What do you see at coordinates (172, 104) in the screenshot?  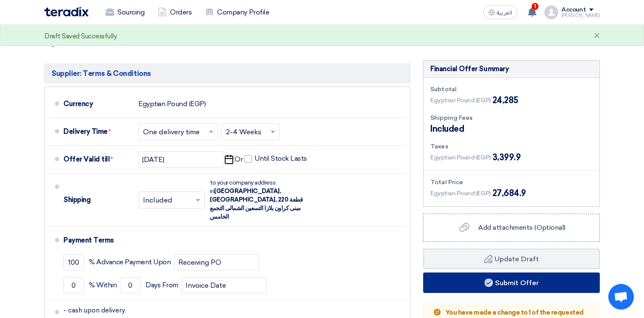 I see `div: Egyptian Pound (EGP)` at bounding box center [172, 104].